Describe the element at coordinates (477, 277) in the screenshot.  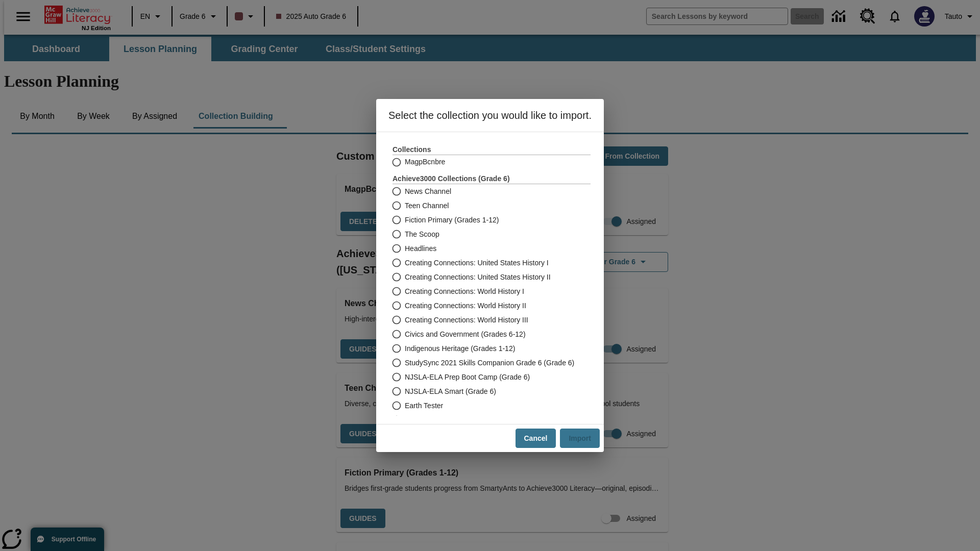
I see `span: Creating Connections: United States History II` at that location.